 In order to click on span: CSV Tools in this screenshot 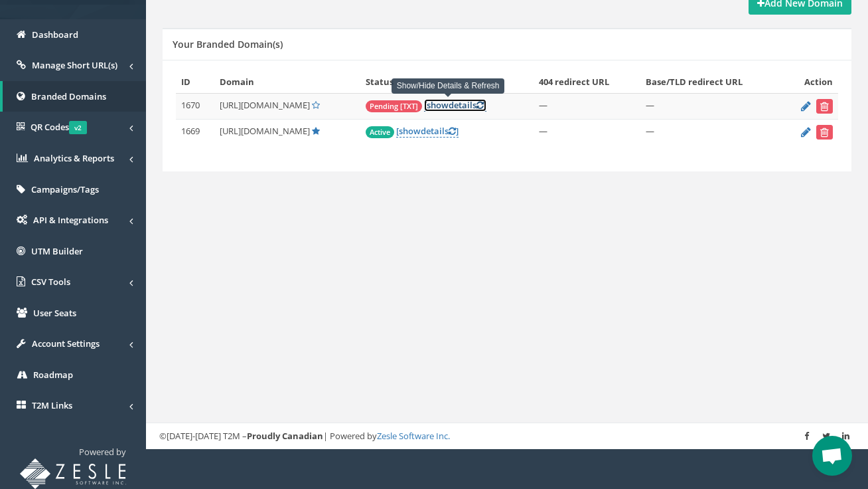, I will do `click(51, 282)`.